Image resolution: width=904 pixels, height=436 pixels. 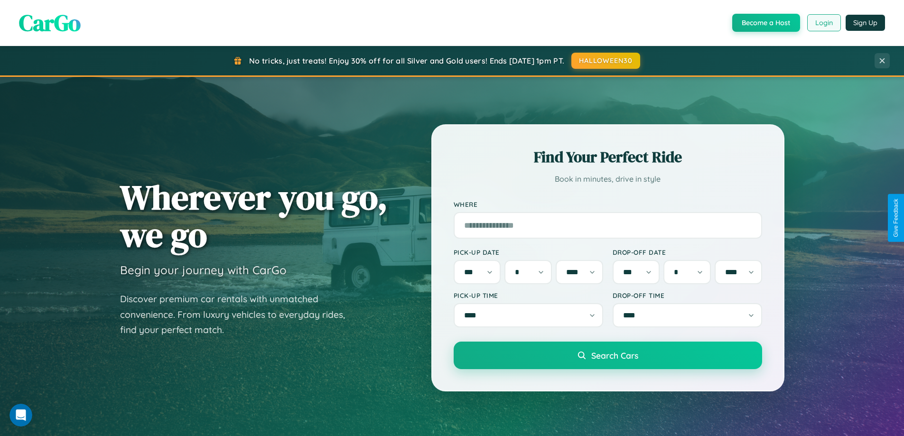 What do you see at coordinates (605, 61) in the screenshot?
I see `button: HALLOWEEN30` at bounding box center [605, 61].